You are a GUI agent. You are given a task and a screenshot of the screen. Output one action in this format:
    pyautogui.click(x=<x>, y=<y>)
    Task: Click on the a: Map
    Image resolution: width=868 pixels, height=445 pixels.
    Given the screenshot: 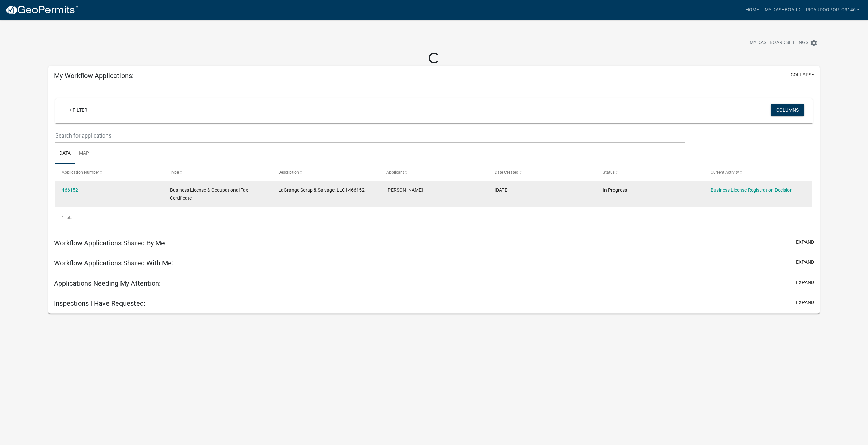 What is the action you would take?
    pyautogui.click(x=84, y=153)
    